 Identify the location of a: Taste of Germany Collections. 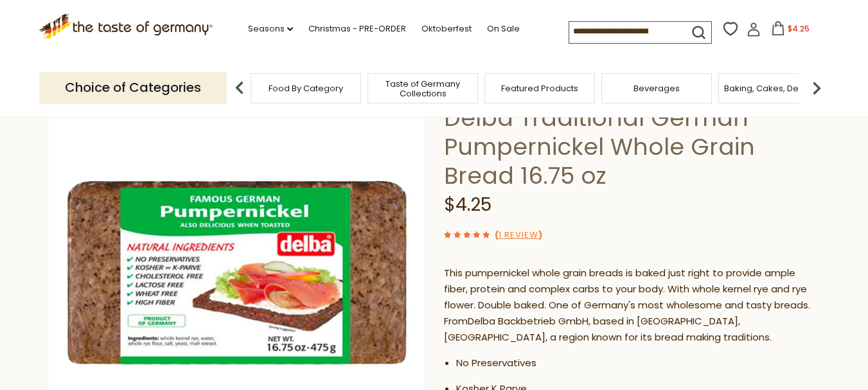
(423, 89).